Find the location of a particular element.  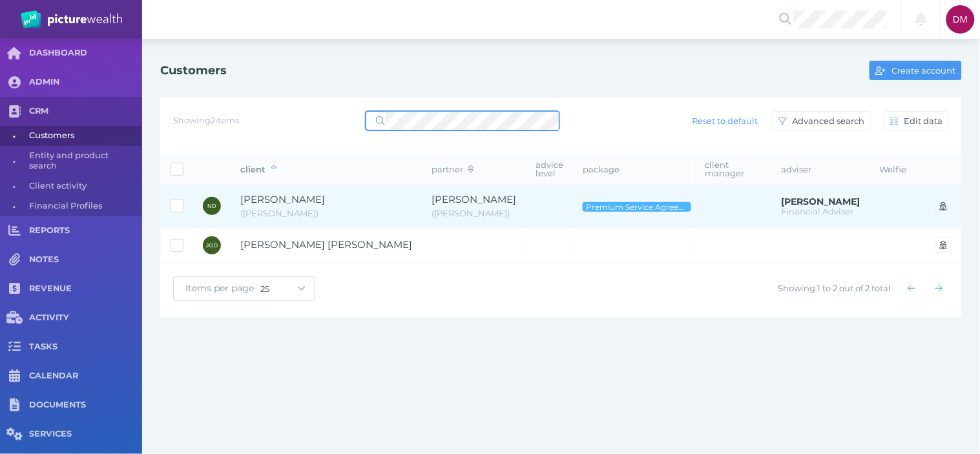

span: Peter McDonald is located at coordinates (820, 202).